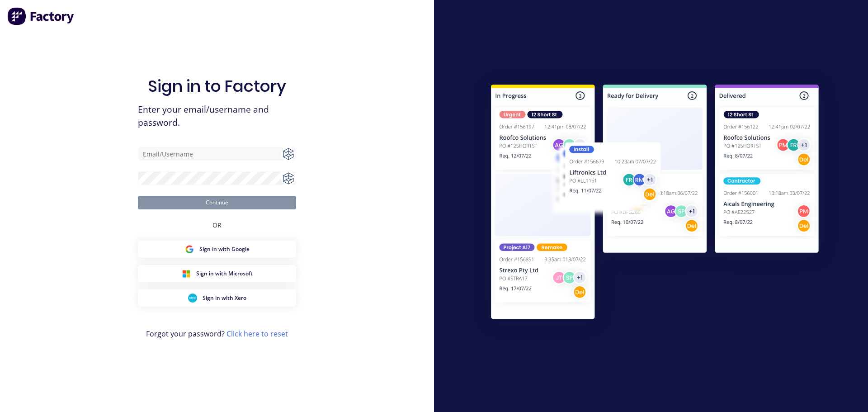  What do you see at coordinates (217, 249) in the screenshot?
I see `button: Google Sign inSign in with Google` at bounding box center [217, 249].